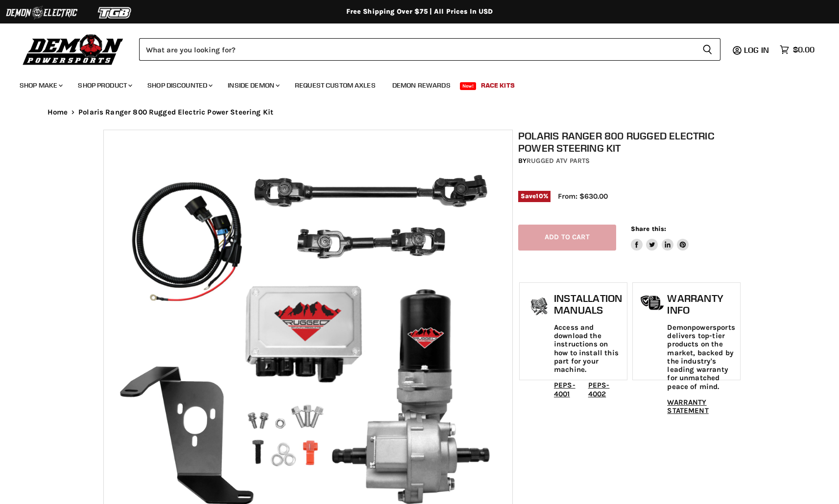 The image size is (839, 504). I want to click on a: Log in, so click(757, 50).